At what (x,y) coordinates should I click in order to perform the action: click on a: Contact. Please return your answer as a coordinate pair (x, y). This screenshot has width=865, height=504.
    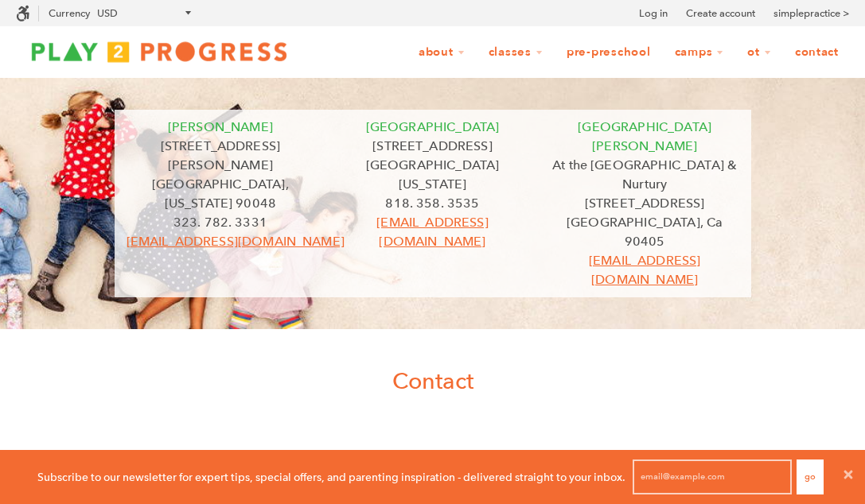
    Looking at the image, I should click on (817, 53).